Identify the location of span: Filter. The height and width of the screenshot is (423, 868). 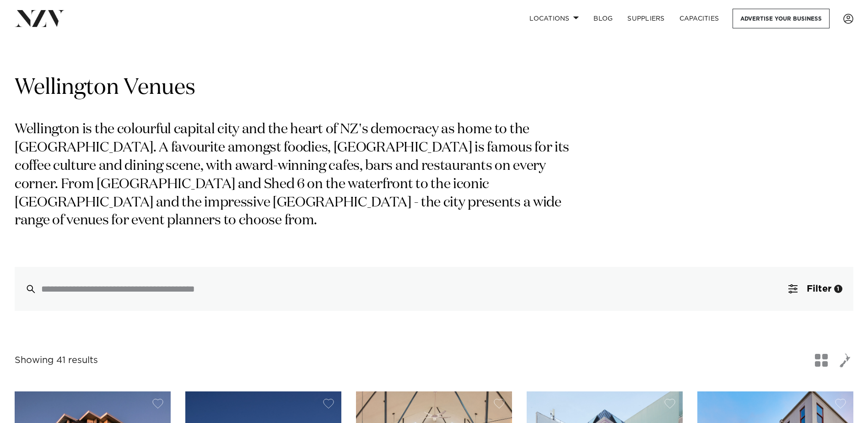
(819, 289).